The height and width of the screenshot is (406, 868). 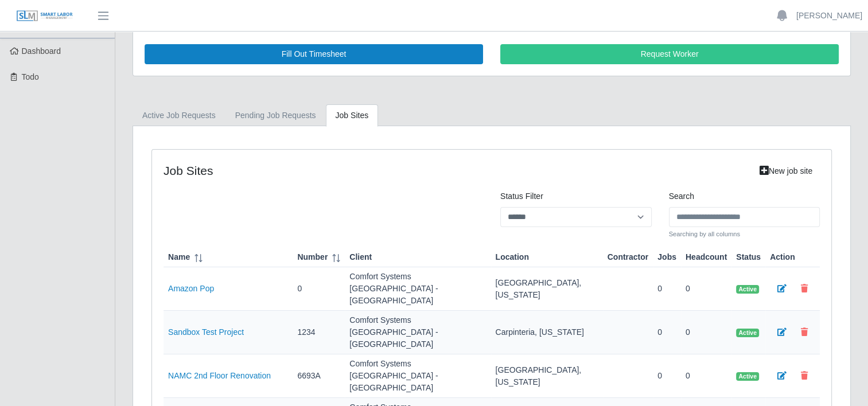 What do you see at coordinates (512, 257) in the screenshot?
I see `span: Location` at bounding box center [512, 257].